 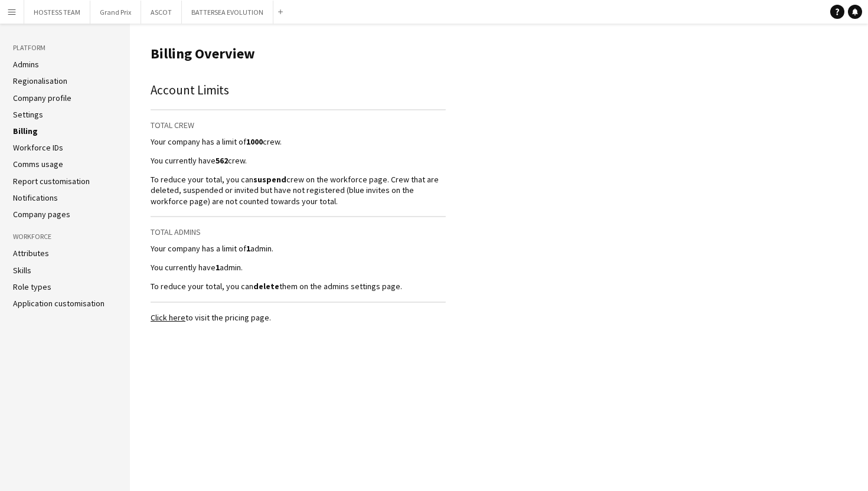 What do you see at coordinates (26, 64) in the screenshot?
I see `a: Admins` at bounding box center [26, 64].